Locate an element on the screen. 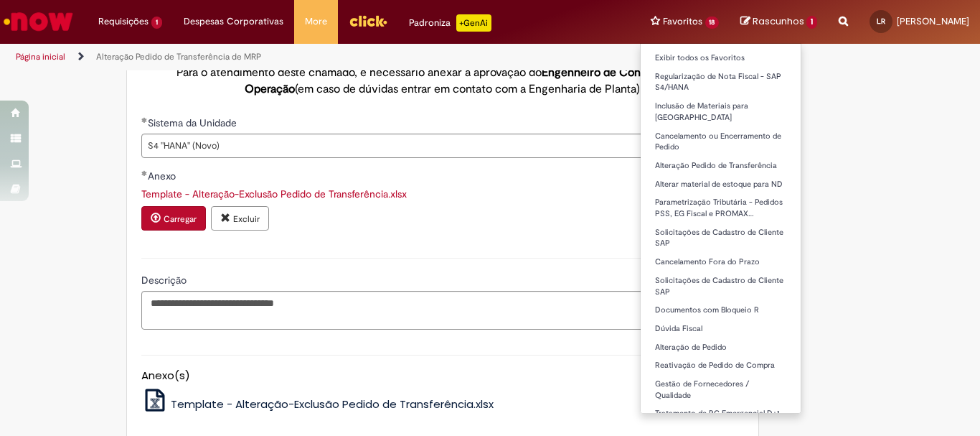 The height and width of the screenshot is (436, 980). a: Download de Template - Alteração-Exclusão Pedido de Transferência.xlsx is located at coordinates (274, 194).